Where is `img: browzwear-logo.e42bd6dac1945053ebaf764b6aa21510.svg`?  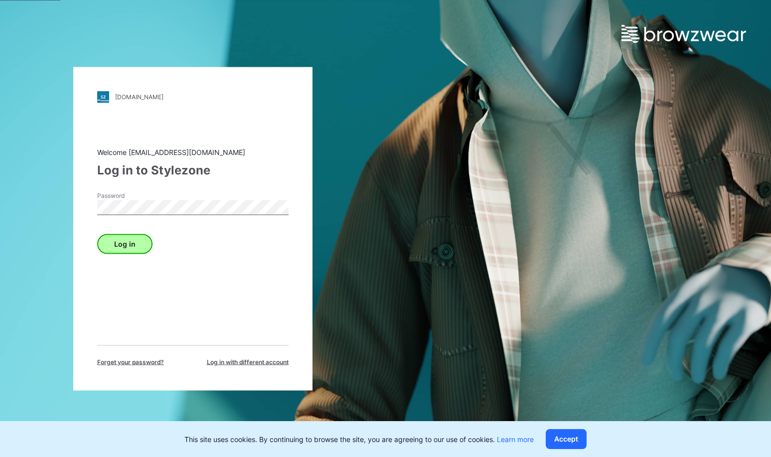 img: browzwear-logo.e42bd6dac1945053ebaf764b6aa21510.svg is located at coordinates (684, 34).